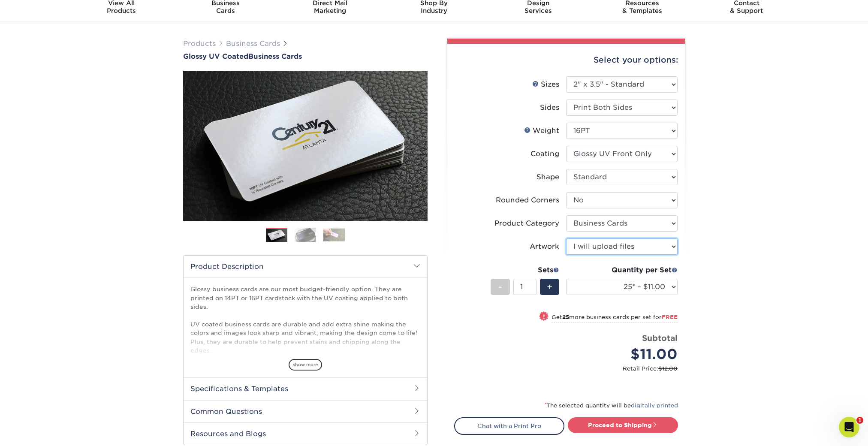  Describe the element at coordinates (859, 420) in the screenshot. I see `span: 1` at that location.